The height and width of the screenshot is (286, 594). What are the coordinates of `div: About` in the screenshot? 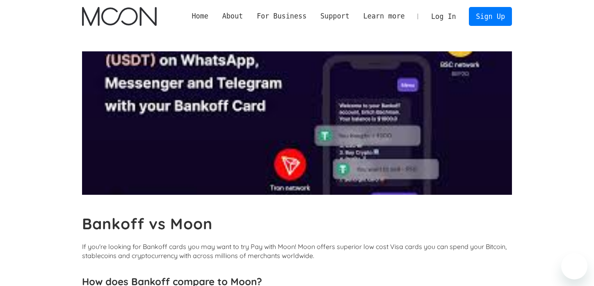 It's located at (233, 16).